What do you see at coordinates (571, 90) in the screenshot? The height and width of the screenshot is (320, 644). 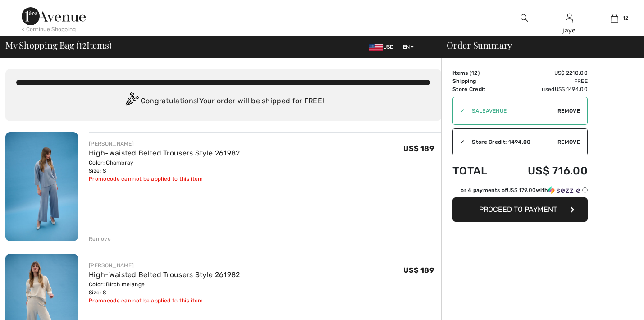 I see `span: US$ 1494.00` at bounding box center [571, 90].